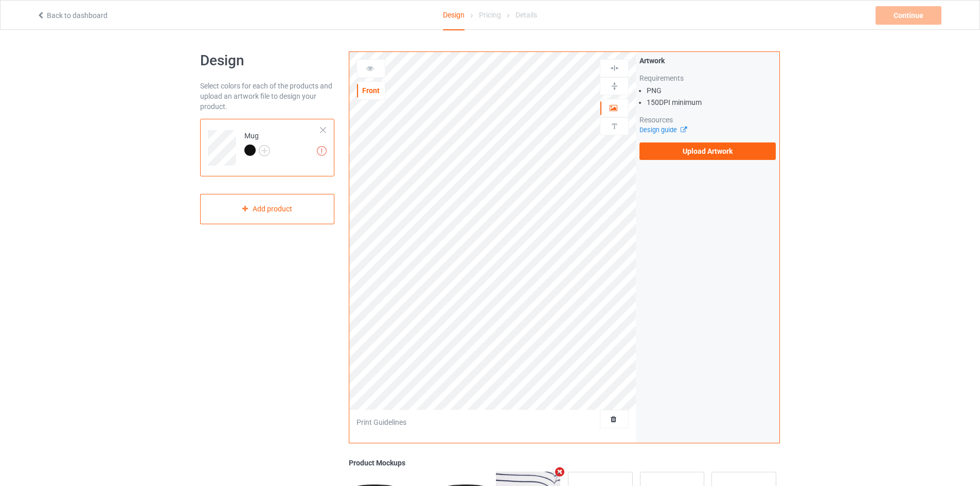 The height and width of the screenshot is (486, 980). What do you see at coordinates (564, 463) in the screenshot?
I see `div: Product Mockups` at bounding box center [564, 463].